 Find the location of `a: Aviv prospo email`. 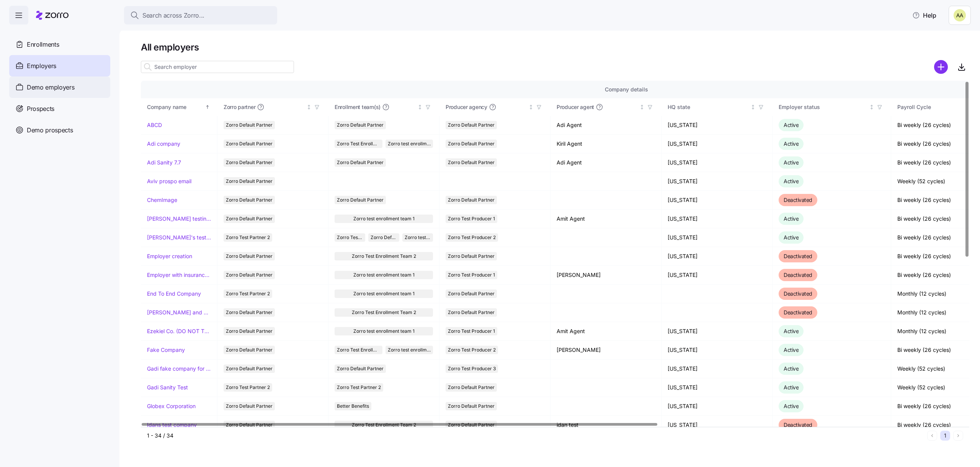

a: Aviv prospo email is located at coordinates (169, 181).